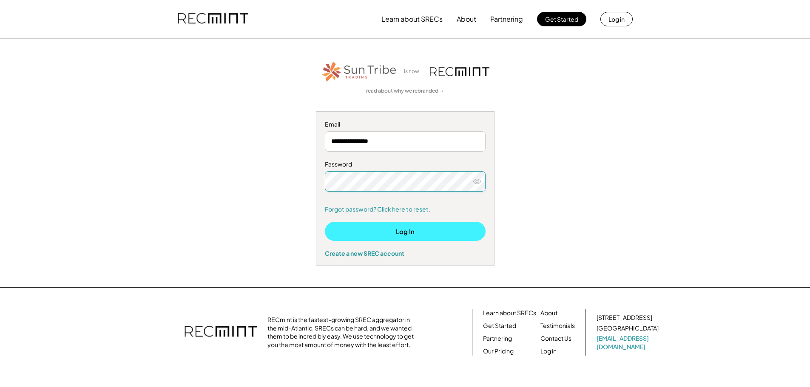 This screenshot has width=810, height=387. Describe the element at coordinates (412, 19) in the screenshot. I see `button: Learn about SRECs` at that location.